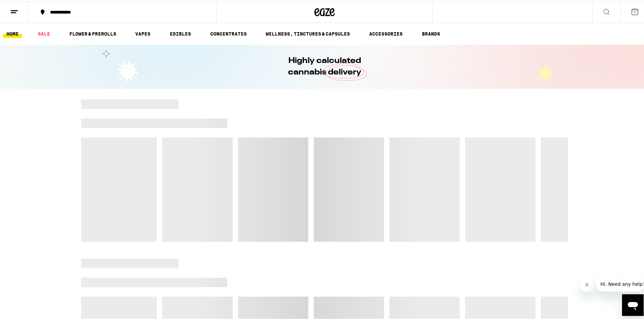 This screenshot has height=320, width=644. Describe the element at coordinates (180, 32) in the screenshot. I see `a: EDIBLES` at that location.